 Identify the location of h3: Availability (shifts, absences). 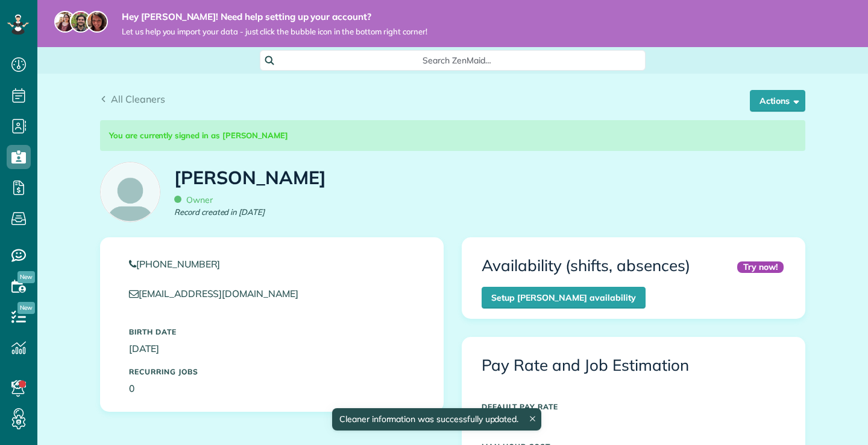
(586, 265).